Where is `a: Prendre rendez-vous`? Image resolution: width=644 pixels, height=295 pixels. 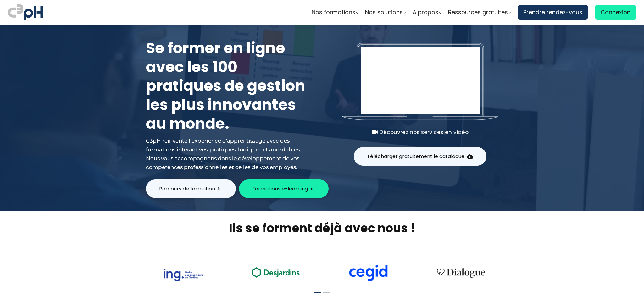 a: Prendre rendez-vous is located at coordinates (553, 12).